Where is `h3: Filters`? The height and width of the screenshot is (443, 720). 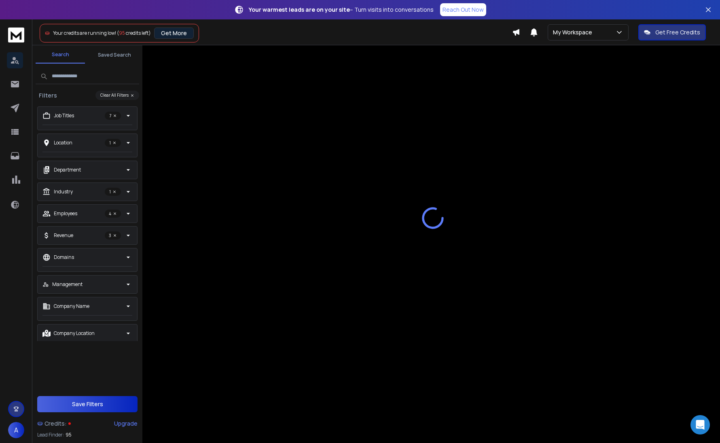
h3: Filters is located at coordinates (48, 95).